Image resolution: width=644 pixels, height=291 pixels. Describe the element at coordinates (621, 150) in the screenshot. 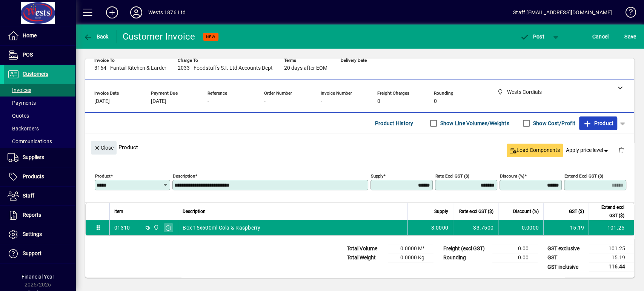

I see `app-page-header-button: Delete` at that location.